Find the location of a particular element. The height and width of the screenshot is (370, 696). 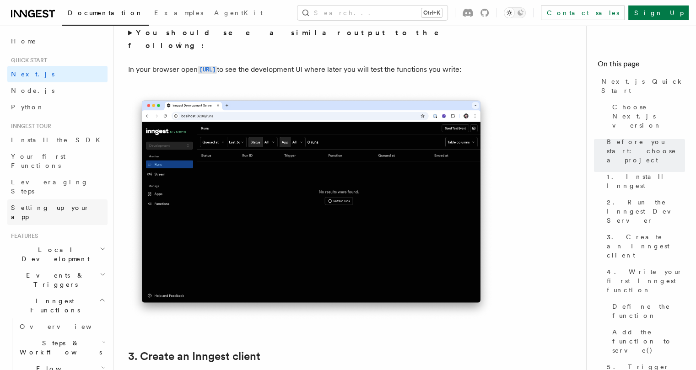

span: Python is located at coordinates (27, 107).